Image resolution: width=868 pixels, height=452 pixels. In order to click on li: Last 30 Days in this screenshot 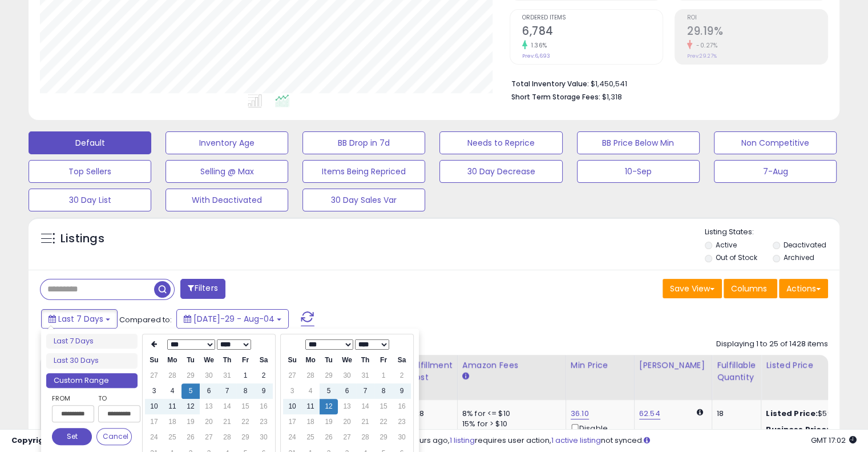, I will do `click(92, 361)`.